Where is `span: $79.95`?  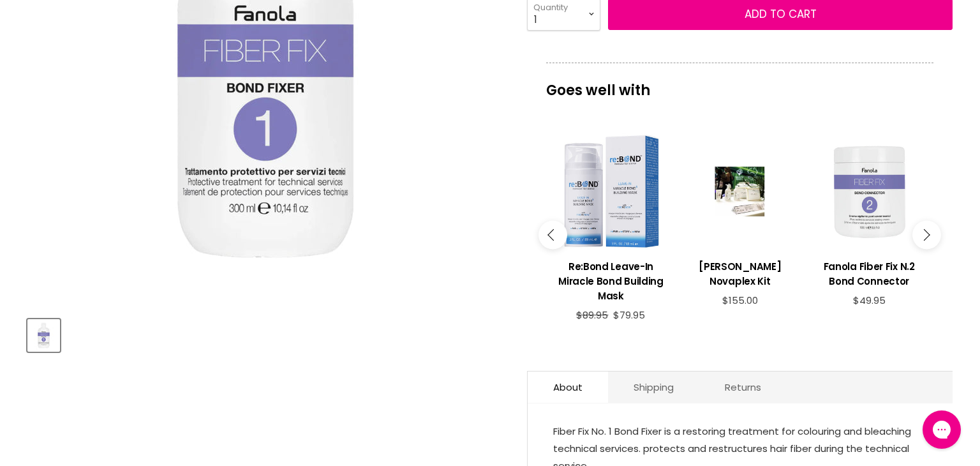
span: $79.95 is located at coordinates (629, 315).